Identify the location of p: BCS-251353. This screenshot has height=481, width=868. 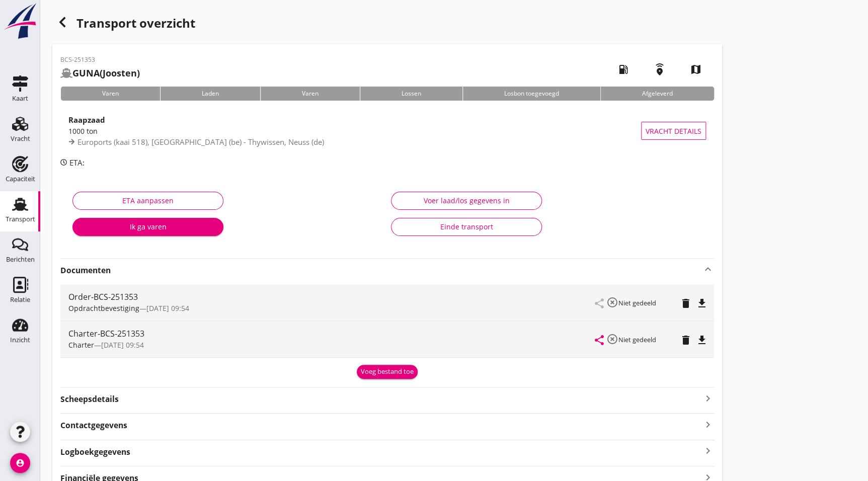
(101, 60).